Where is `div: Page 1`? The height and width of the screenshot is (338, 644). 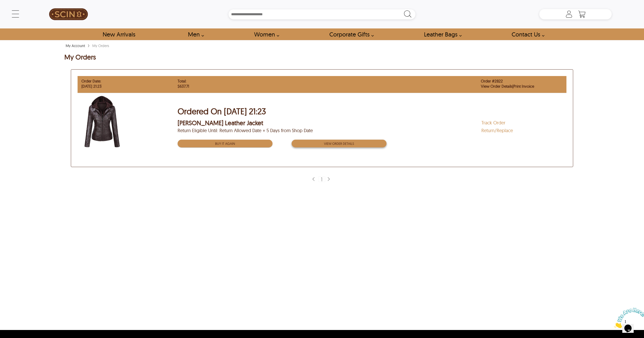 div: Page 1 is located at coordinates (322, 179).